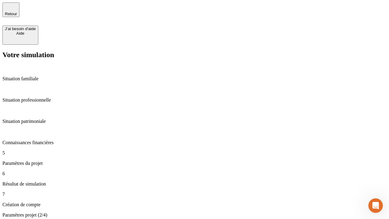 This screenshot has height=219, width=389. I want to click on p: Situation patrimoniale, so click(194, 121).